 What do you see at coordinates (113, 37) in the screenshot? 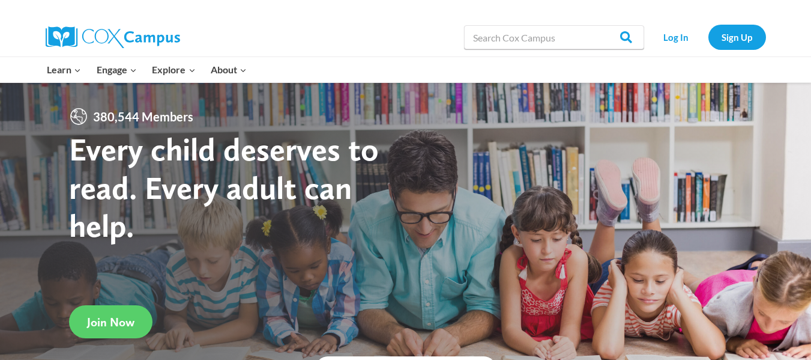
I see `img: Cox Campus` at bounding box center [113, 37].